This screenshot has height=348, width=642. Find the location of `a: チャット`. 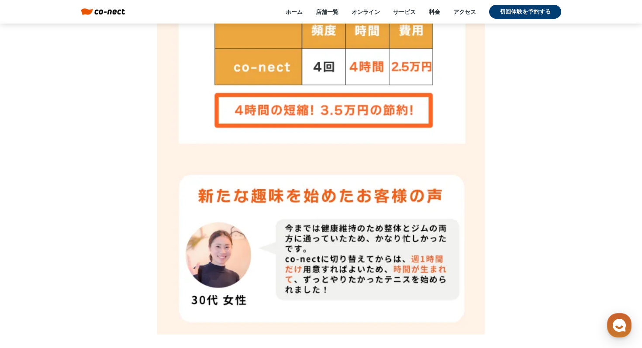

a: チャット is located at coordinates (85, 287).